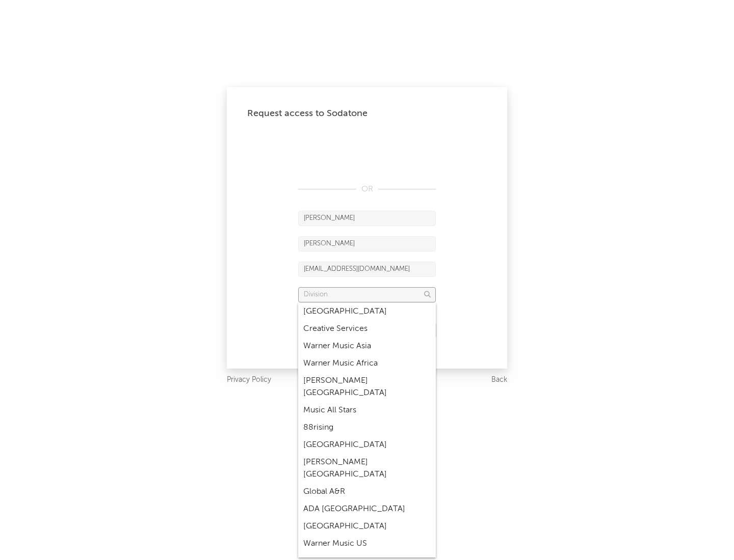  I want to click on div: 88rising, so click(367, 428).